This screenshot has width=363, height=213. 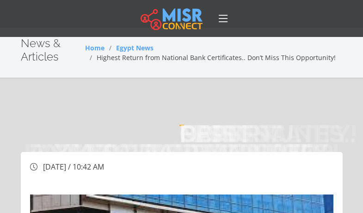 What do you see at coordinates (216, 57) in the screenshot?
I see `span: Highest Return from National Bank Certificates.. Don’t Miss This Opportunity!` at bounding box center [216, 57].